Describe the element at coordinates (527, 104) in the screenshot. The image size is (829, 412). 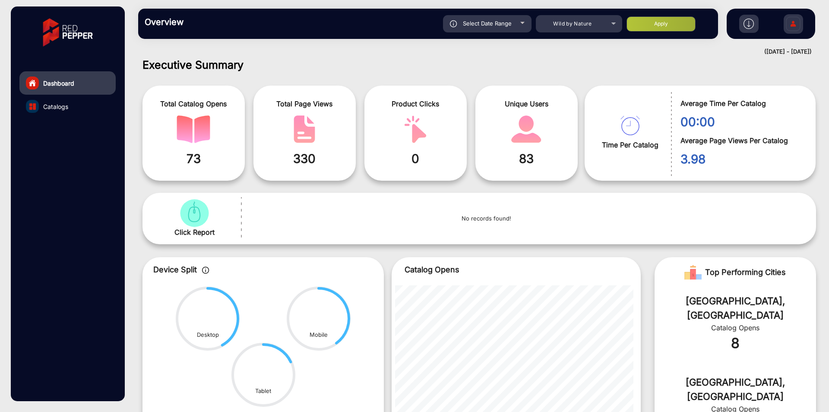
I see `span: Unique Users` at that location.